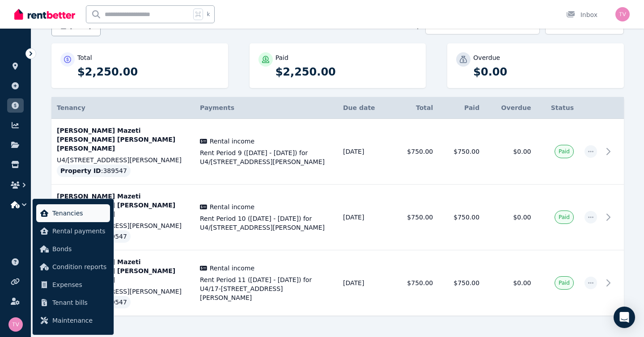  I want to click on th: Tenancy, so click(123, 107).